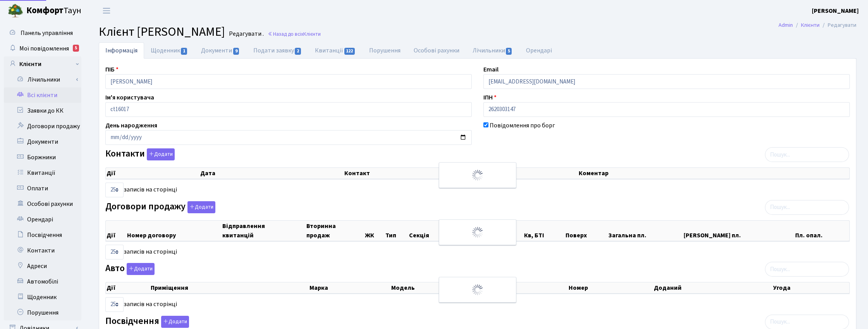 This screenshot has height=329, width=868. What do you see at coordinates (129, 97) in the screenshot?
I see `label: Ім'я користувача` at bounding box center [129, 97].